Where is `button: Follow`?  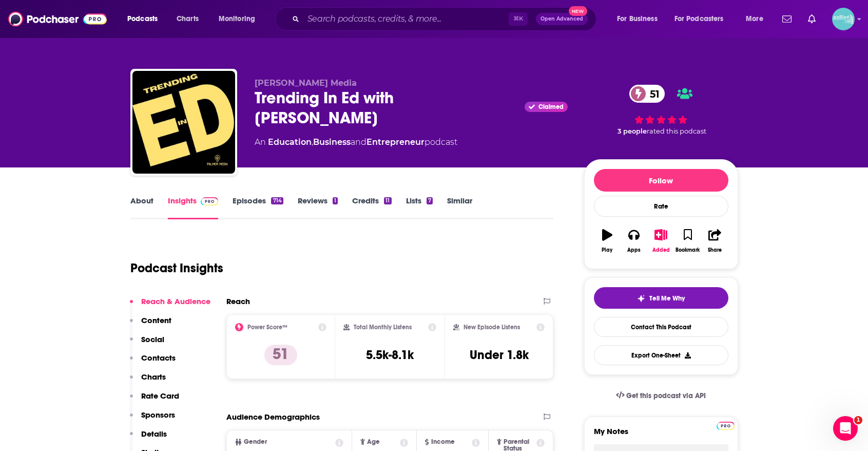 button: Follow is located at coordinates (661, 180).